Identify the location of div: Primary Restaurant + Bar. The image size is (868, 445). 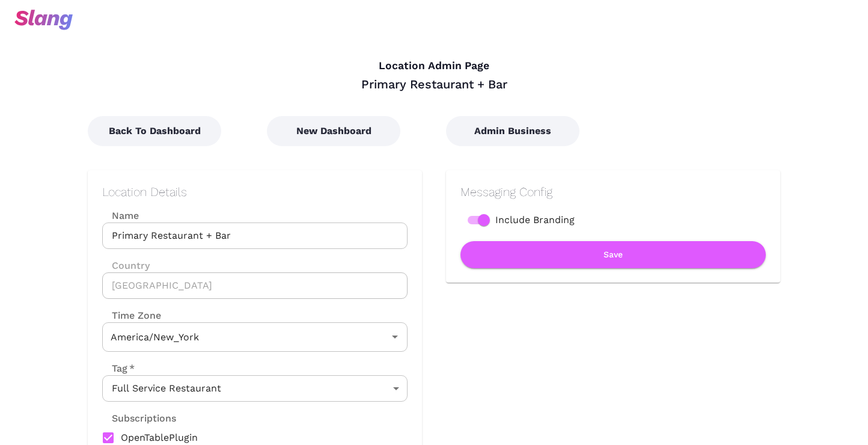
(434, 85).